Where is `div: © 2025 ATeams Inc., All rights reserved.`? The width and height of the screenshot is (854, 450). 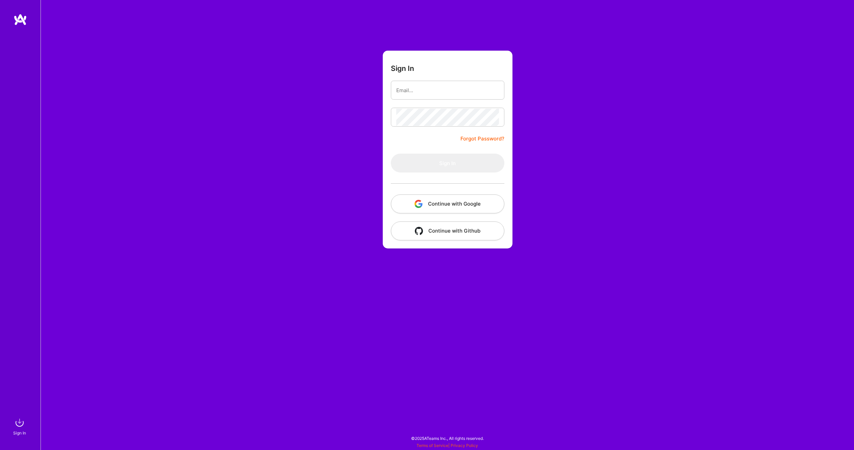 div: © 2025 ATeams Inc., All rights reserved. is located at coordinates (447, 438).